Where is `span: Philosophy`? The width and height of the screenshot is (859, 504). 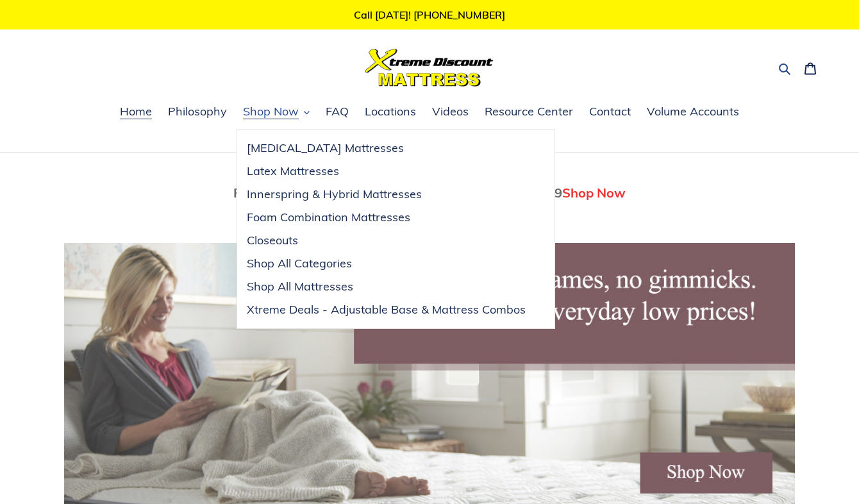 span: Philosophy is located at coordinates (198, 111).